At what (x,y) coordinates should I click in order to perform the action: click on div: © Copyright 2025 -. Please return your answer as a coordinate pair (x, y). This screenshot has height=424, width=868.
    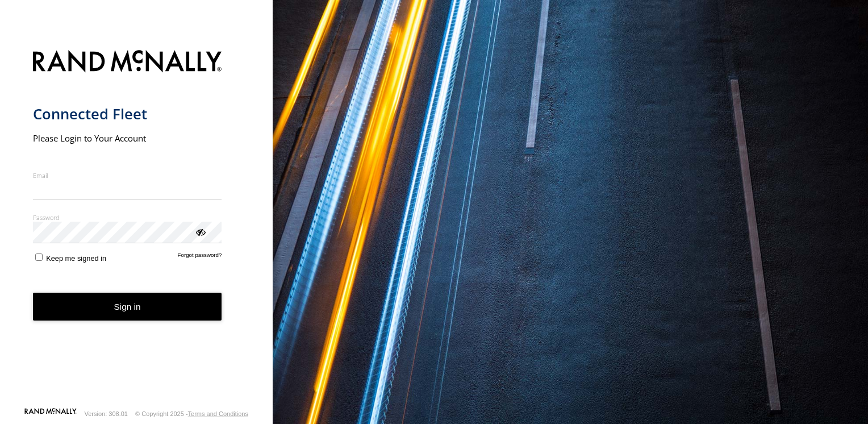
    Looking at the image, I should click on (191, 413).